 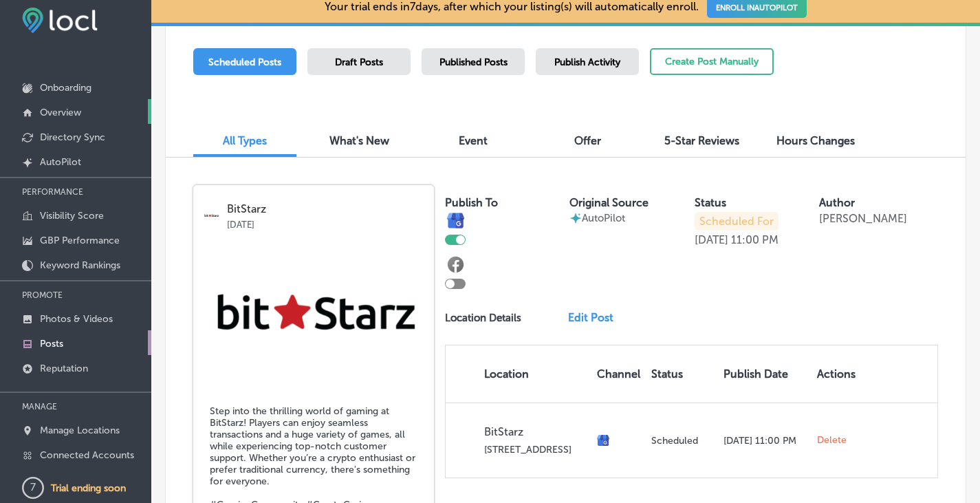 What do you see at coordinates (76, 318) in the screenshot?
I see `p: Photos & Videos` at bounding box center [76, 318].